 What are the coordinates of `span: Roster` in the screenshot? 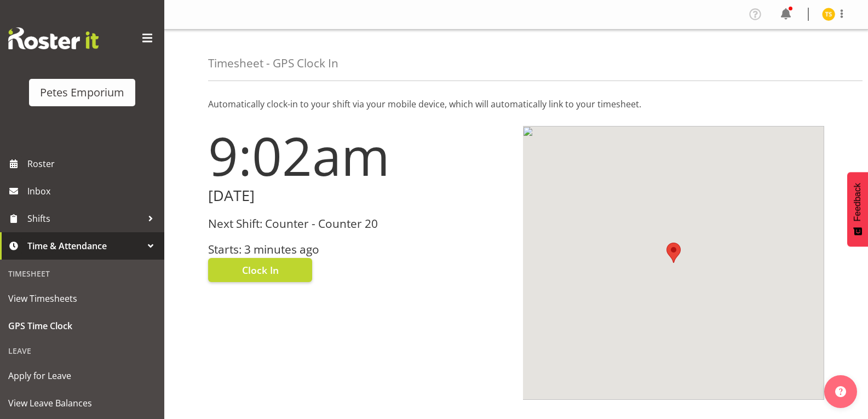 It's located at (93, 164).